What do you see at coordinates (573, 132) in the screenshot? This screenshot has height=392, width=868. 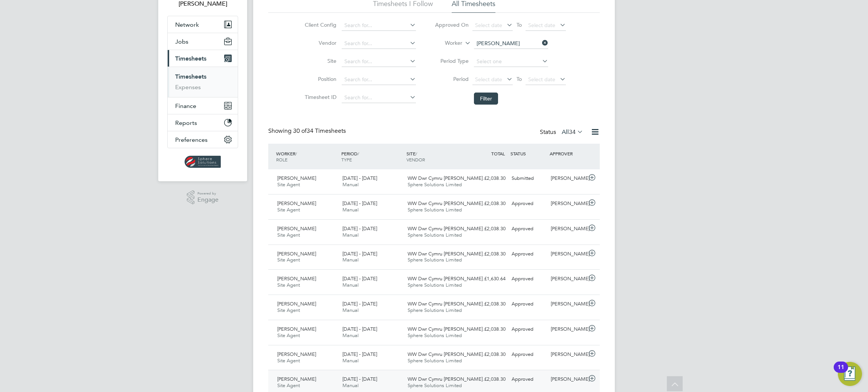 I see `label: All` at bounding box center [573, 132].